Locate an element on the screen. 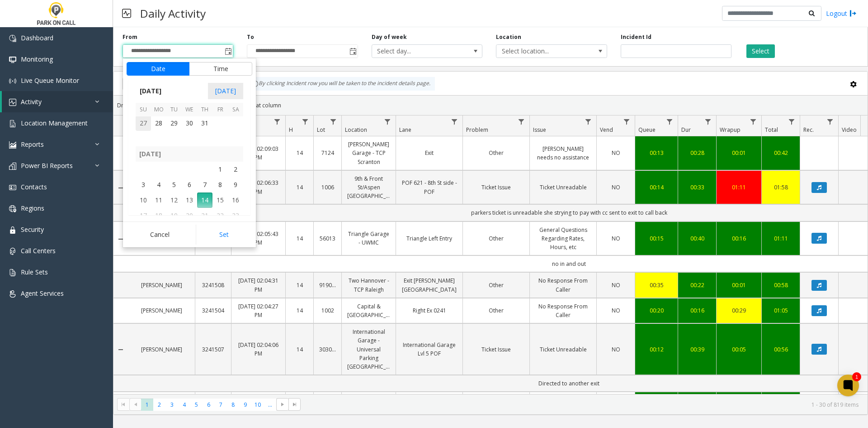 The width and height of the screenshot is (868, 428). div: 00:29 is located at coordinates (739, 310).